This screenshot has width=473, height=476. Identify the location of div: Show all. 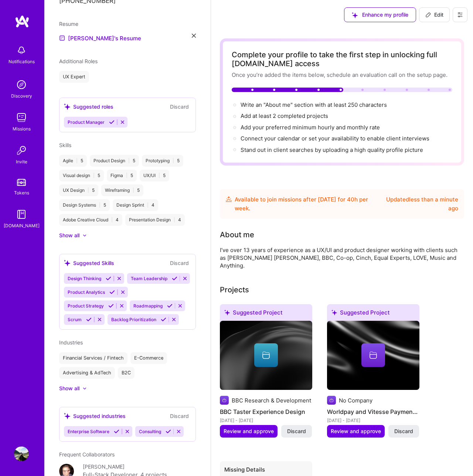
(69, 235).